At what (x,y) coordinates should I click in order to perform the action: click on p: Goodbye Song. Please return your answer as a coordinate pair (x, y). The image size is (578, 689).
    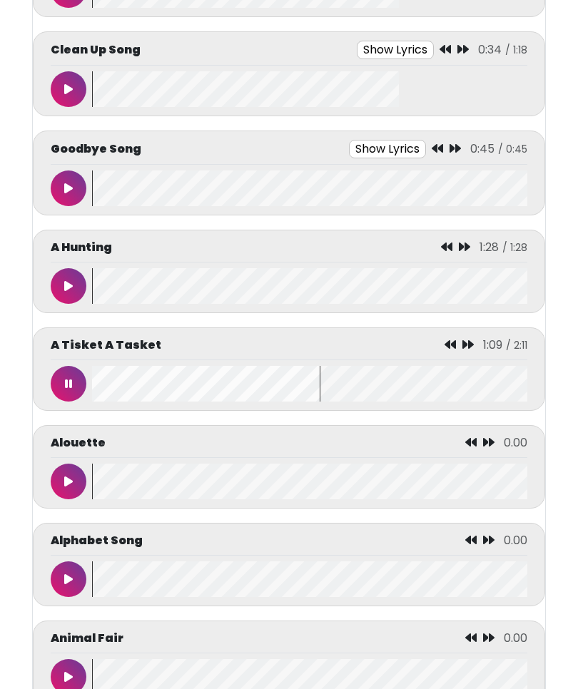
    Looking at the image, I should click on (96, 149).